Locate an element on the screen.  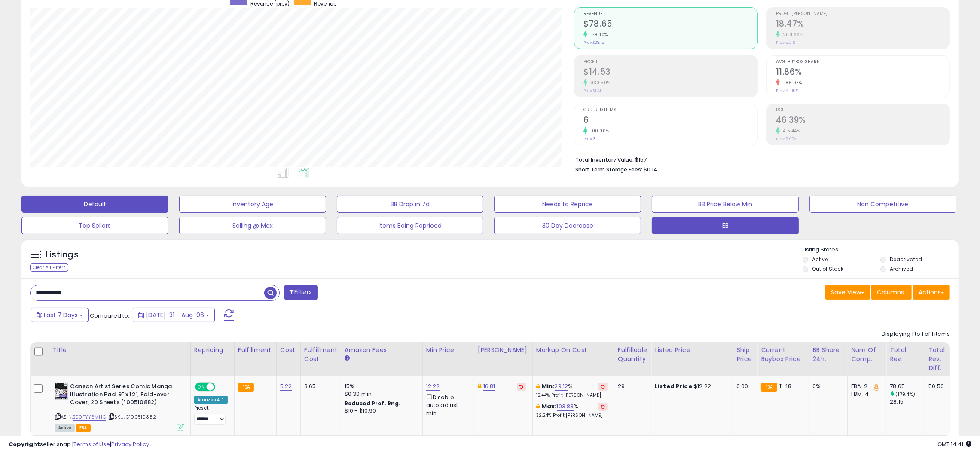
div: Cost is located at coordinates (288, 349).